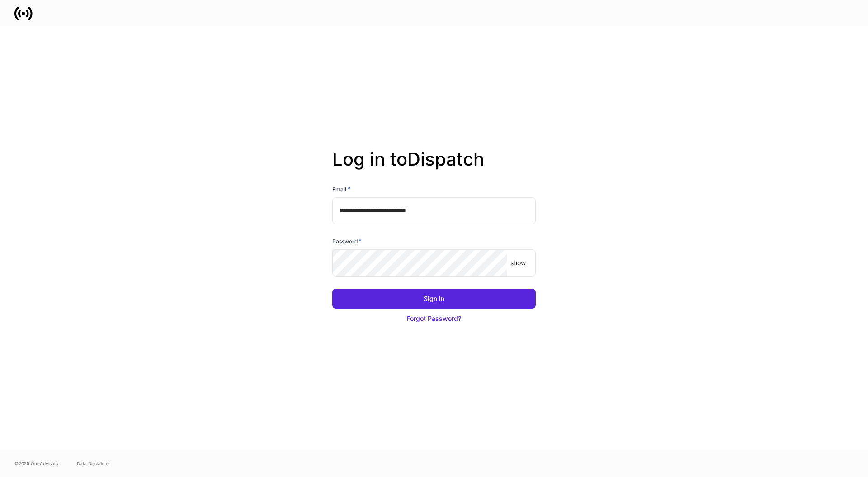  What do you see at coordinates (434, 318) in the screenshot?
I see `button: Forgot Password?` at bounding box center [434, 318].